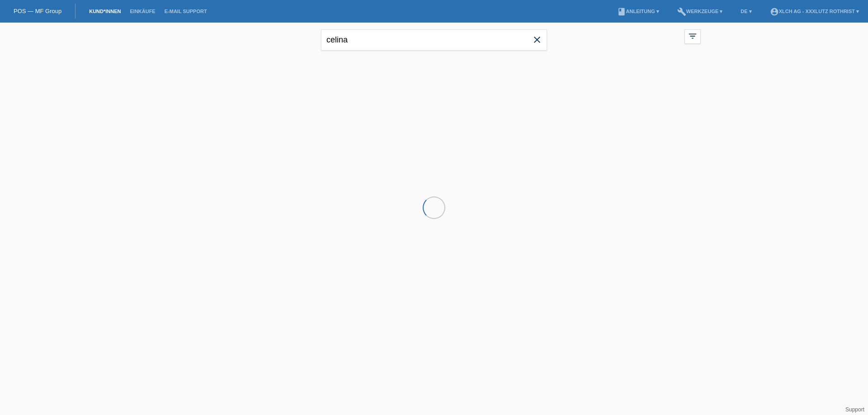  Describe the element at coordinates (700, 11) in the screenshot. I see `a: buildWerkzeuge ▾` at that location.